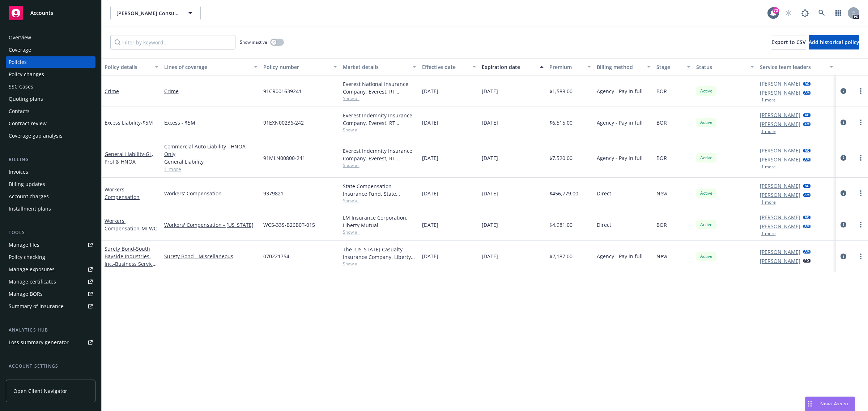 The width and height of the screenshot is (868, 411). What do you see at coordinates (623, 67) in the screenshot?
I see `button: Billing method` at bounding box center [623, 67].